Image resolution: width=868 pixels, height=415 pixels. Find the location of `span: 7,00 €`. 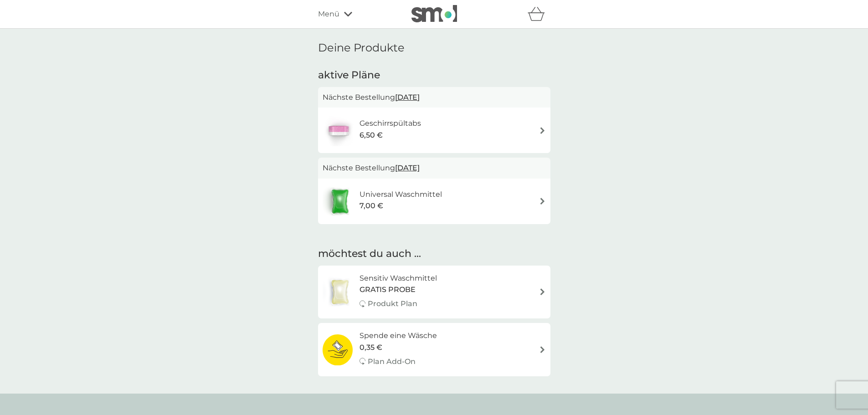

span: 7,00 € is located at coordinates (371, 206).